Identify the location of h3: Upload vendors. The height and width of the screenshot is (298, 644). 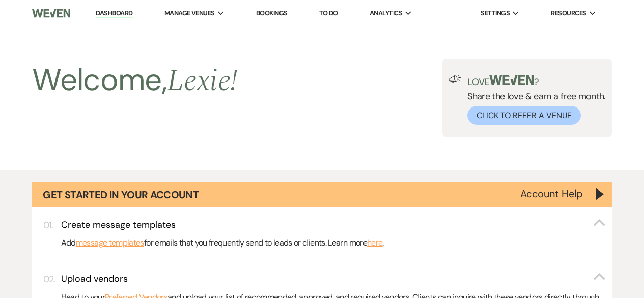
(94, 279).